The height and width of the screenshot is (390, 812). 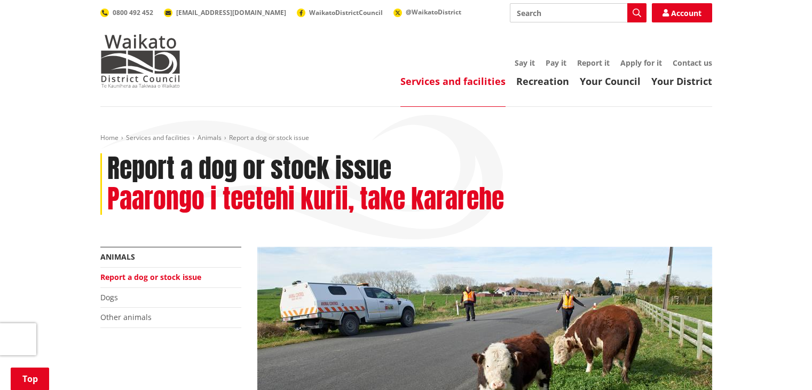 What do you see at coordinates (269, 137) in the screenshot?
I see `span: Report a dog or stock issue` at bounding box center [269, 137].